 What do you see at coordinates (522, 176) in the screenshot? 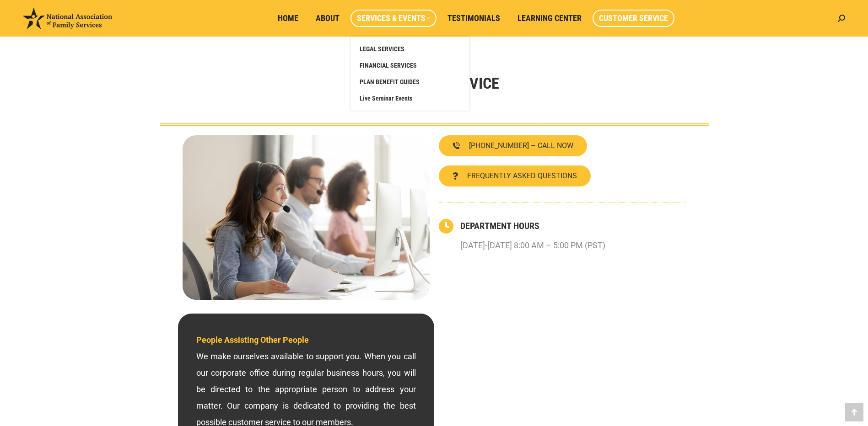
I see `span: FREQUENTLY ASKED QUESTIONS` at bounding box center [522, 176].